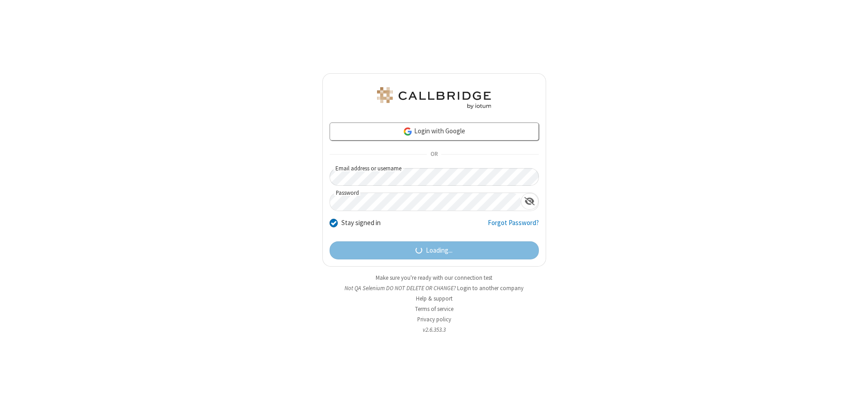 The width and height of the screenshot is (868, 414). Describe the element at coordinates (434, 319) in the screenshot. I see `a: Privacy policy` at that location.